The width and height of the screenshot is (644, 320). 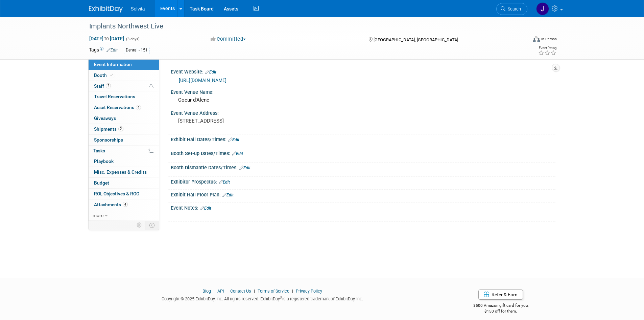 What do you see at coordinates (124, 96) in the screenshot?
I see `a: Travel Reservations` at bounding box center [124, 96].